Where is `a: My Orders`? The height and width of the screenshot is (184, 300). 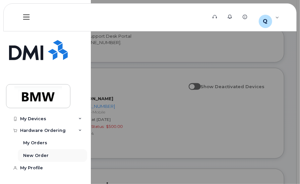
a: My Orders is located at coordinates (52, 143).